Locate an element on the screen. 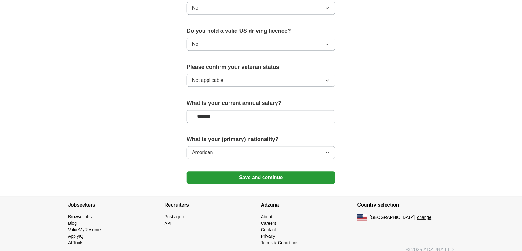  a: AI Tools is located at coordinates (76, 243).